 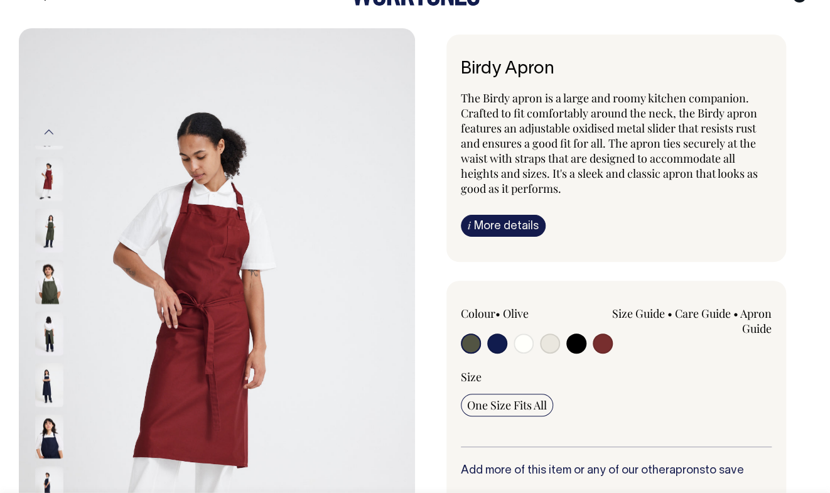 I want to click on div: Size, so click(x=616, y=377).